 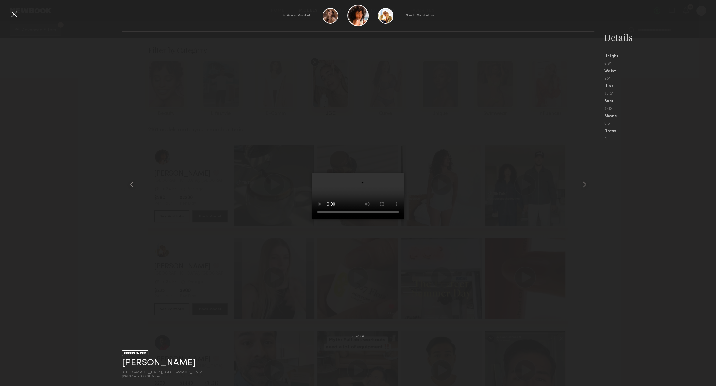 What do you see at coordinates (660, 131) in the screenshot?
I see `div: Dress` at bounding box center [660, 131].